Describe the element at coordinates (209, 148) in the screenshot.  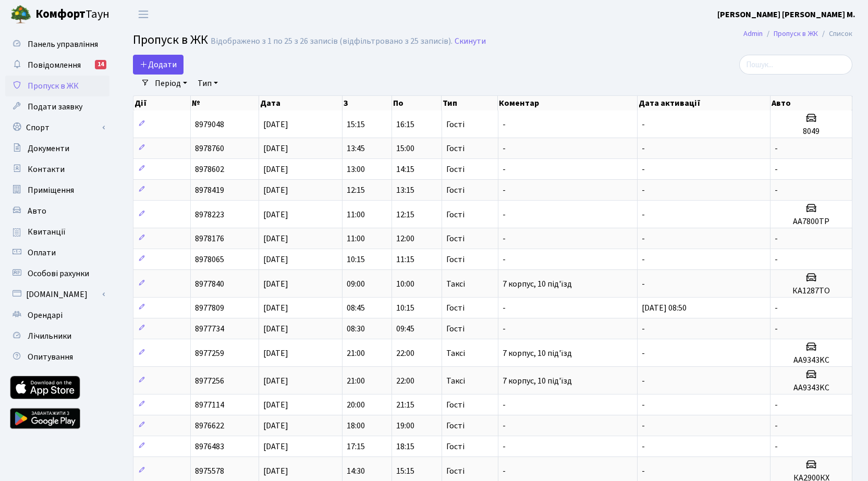
I see `span: 8978760` at that location.